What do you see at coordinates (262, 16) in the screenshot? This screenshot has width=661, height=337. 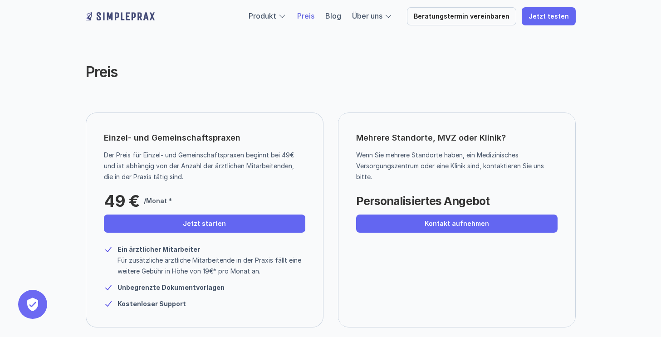 I see `a: Produkt` at bounding box center [262, 16].